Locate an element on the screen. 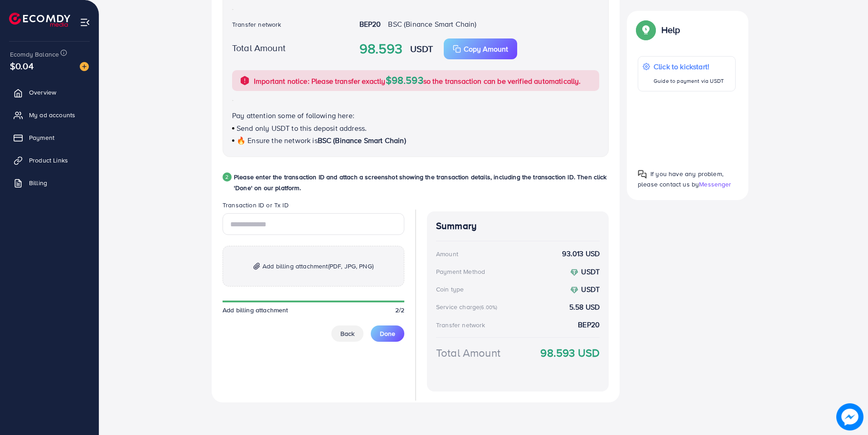  button: Copy Amount is located at coordinates (481, 49).